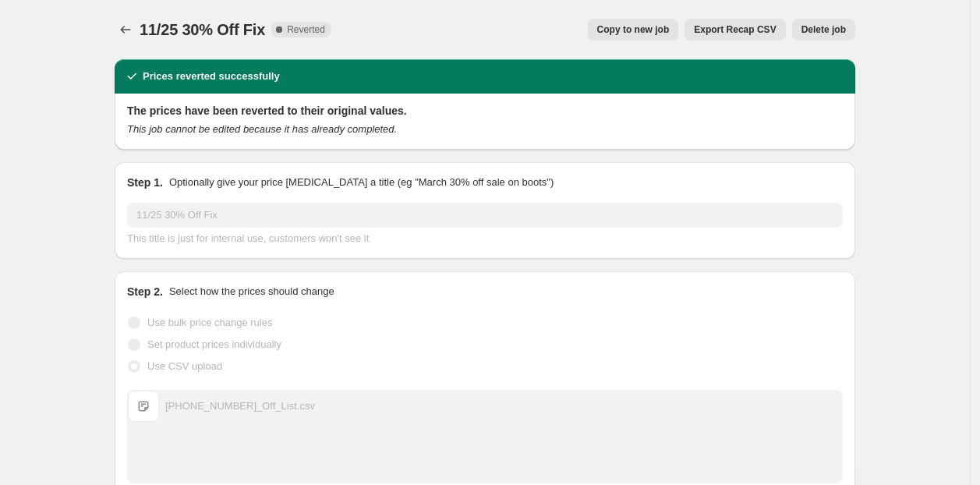 The width and height of the screenshot is (980, 485). What do you see at coordinates (306, 30) in the screenshot?
I see `span: Reverted` at bounding box center [306, 30].